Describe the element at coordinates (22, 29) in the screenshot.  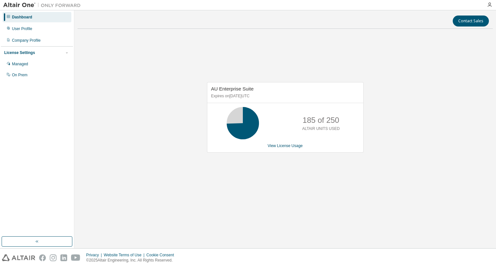
I see `div: User Profile` at that location.